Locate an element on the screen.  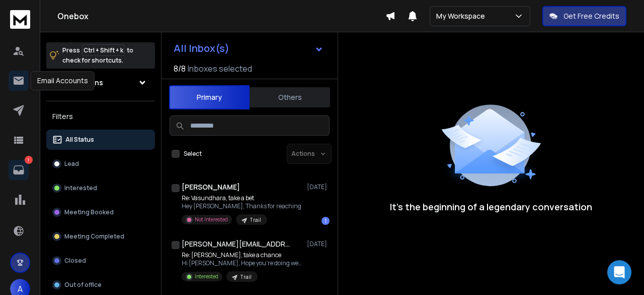
p: Out of office is located at coordinates (83, 285).